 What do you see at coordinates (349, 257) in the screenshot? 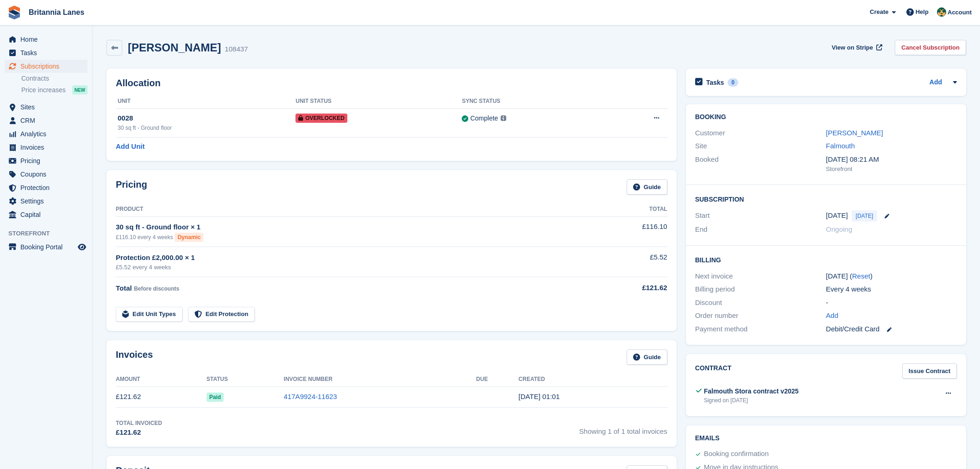
I see `div: Protection £2,000.00 × 1` at bounding box center [349, 257].